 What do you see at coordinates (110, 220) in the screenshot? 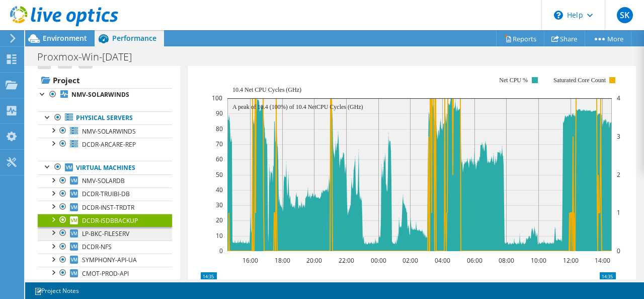
I see `span: DCDR-ISDBBACKUP` at bounding box center [110, 220].